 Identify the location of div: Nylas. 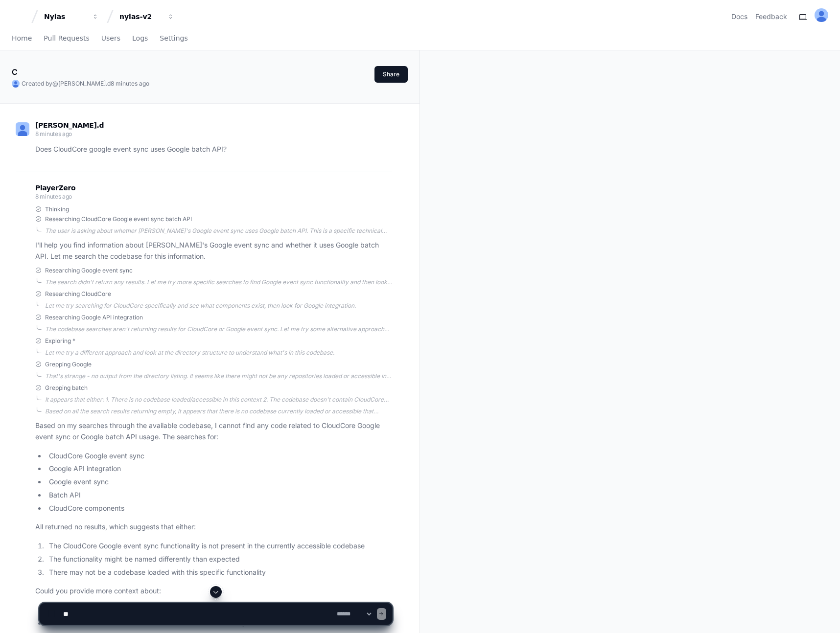
(65, 17).